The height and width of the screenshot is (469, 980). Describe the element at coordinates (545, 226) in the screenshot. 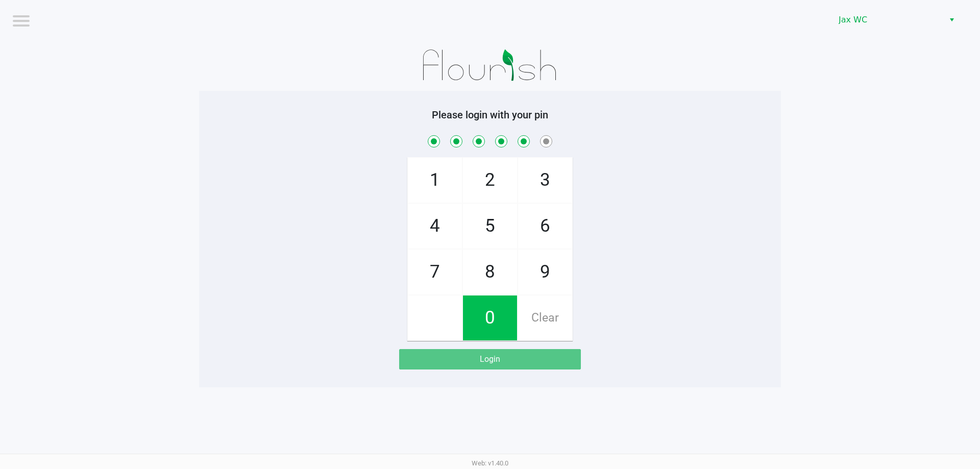

I see `span: 6` at that location.